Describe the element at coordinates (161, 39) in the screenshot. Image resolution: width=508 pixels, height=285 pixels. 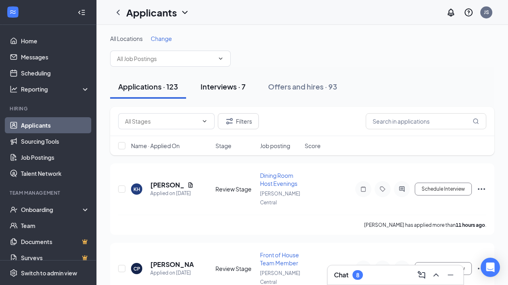
I see `span: Change` at that location.